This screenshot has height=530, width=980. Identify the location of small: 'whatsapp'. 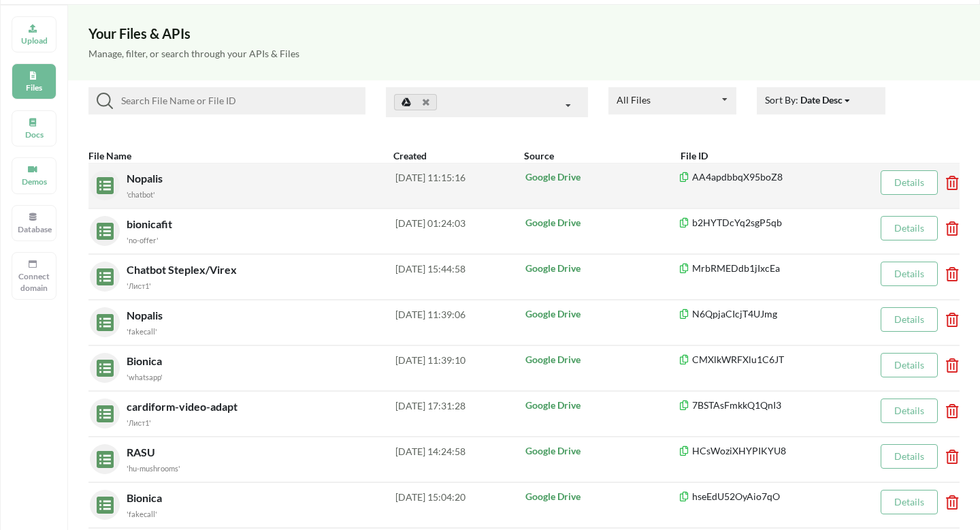
(144, 377).